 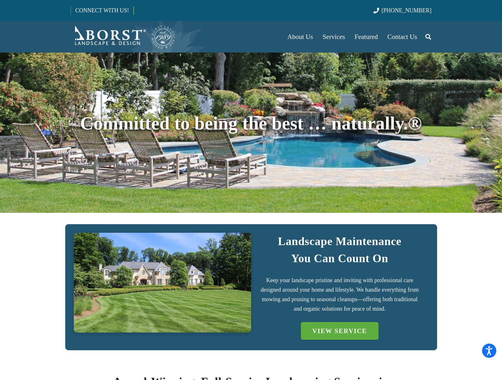 What do you see at coordinates (300, 37) in the screenshot?
I see `a: About Us` at bounding box center [300, 37].